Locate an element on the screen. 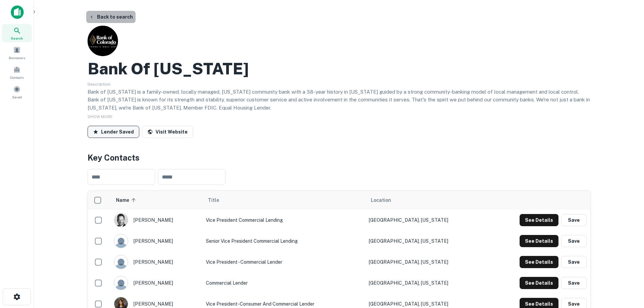 The width and height of the screenshot is (644, 308). a: Borrowers is located at coordinates (17, 53).